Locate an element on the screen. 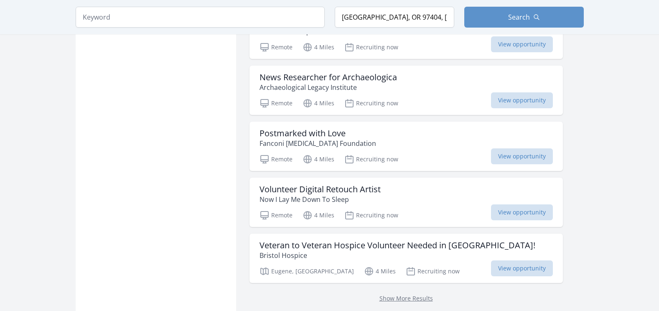 The height and width of the screenshot is (311, 659). button: Search is located at coordinates (524, 17).